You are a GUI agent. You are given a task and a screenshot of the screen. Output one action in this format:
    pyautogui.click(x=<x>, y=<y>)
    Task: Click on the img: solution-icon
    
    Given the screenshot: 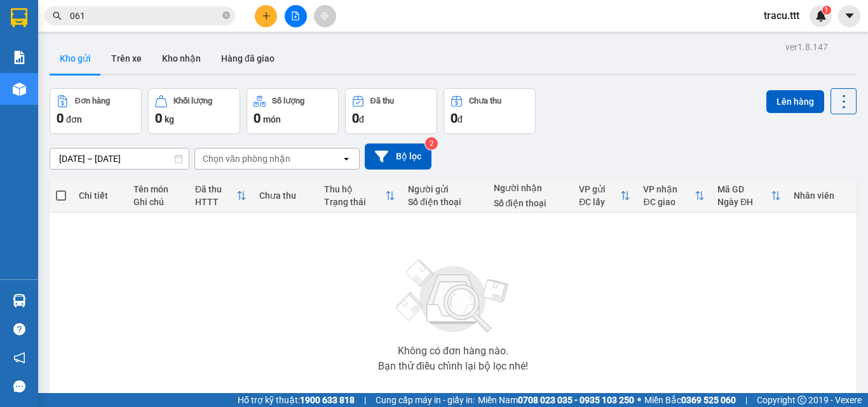 What is the action you would take?
    pyautogui.click(x=19, y=57)
    